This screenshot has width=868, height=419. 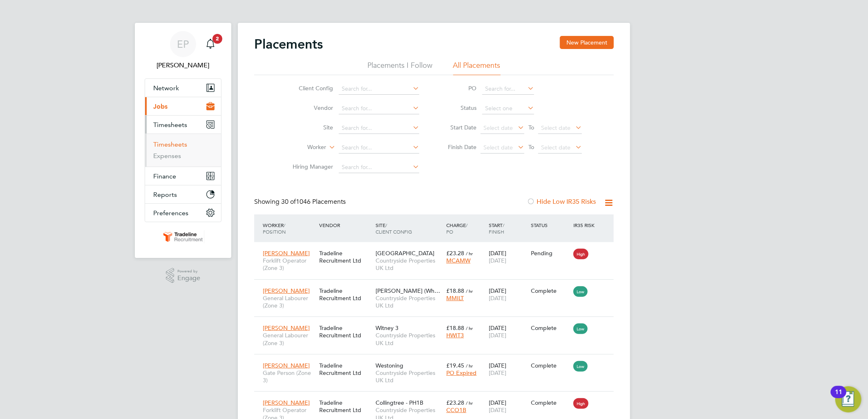 What do you see at coordinates (217, 39) in the screenshot?
I see `span: 2` at bounding box center [217, 39].